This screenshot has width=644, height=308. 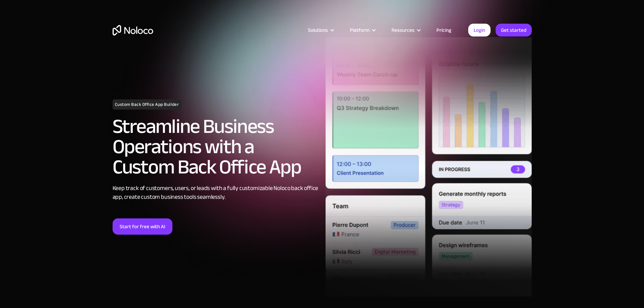 What do you see at coordinates (479, 30) in the screenshot?
I see `a: Login` at bounding box center [479, 30].